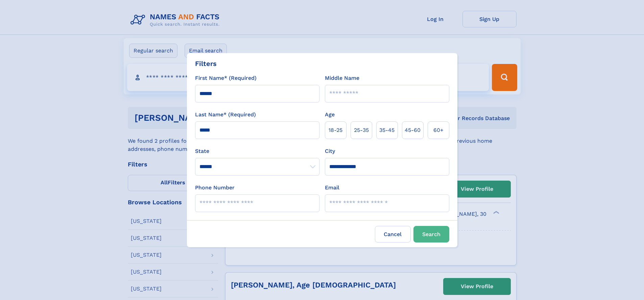 This screenshot has height=300, width=644. I want to click on span: 25‑35, so click(362, 131).